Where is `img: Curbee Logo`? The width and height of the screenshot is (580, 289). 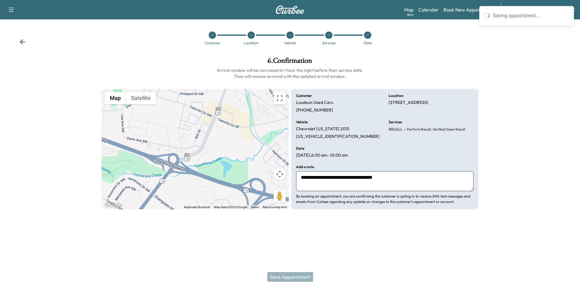
img: Curbee Logo is located at coordinates (290, 10).